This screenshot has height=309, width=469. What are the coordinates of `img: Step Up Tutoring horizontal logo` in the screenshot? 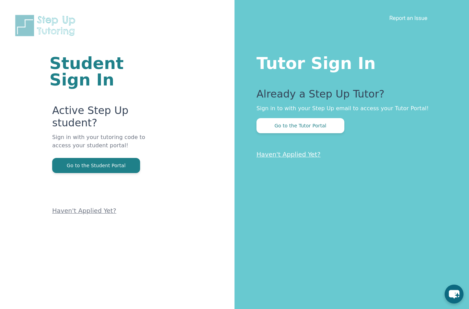 It's located at (47, 25).